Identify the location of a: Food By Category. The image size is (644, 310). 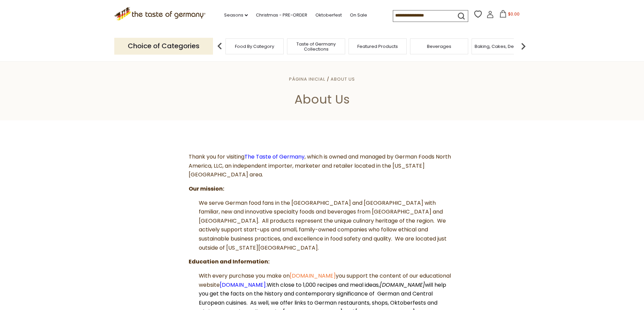
(255, 46).